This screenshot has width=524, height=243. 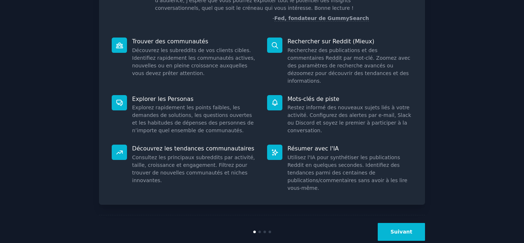 I want to click on font: Utilisez l'IA pour synthétiser les publications Reddit en quelques secondes. Identifiez des tenda..., so click(x=347, y=173).